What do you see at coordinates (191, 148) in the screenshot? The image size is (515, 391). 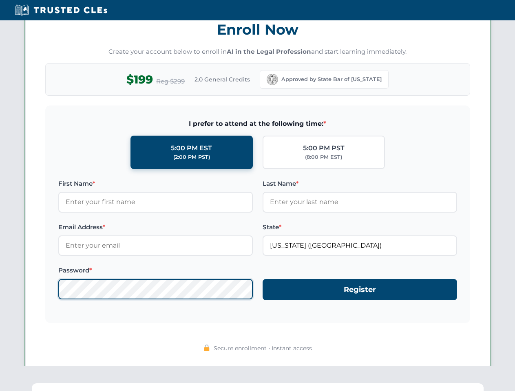 I see `div: 5:00 PM EST` at bounding box center [191, 148].